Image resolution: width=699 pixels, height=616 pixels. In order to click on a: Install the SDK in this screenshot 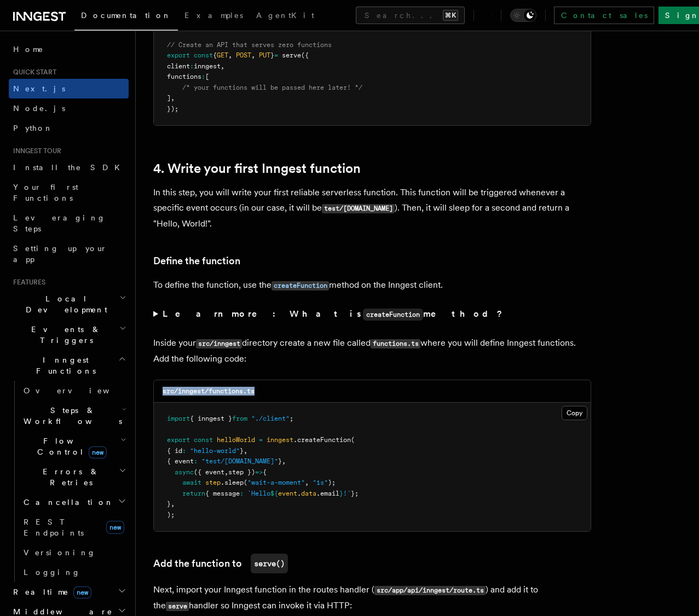, I will do `click(68, 167)`.